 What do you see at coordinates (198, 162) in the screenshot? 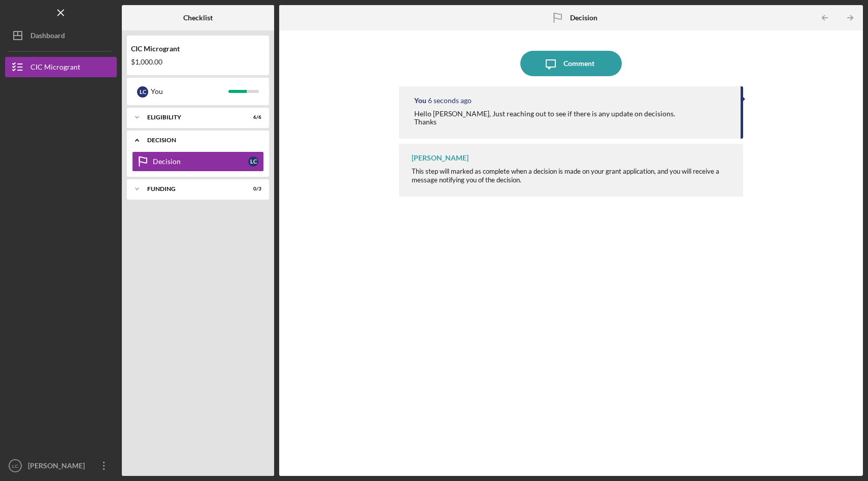
I see `a: DecisionLC` at bounding box center [198, 162].